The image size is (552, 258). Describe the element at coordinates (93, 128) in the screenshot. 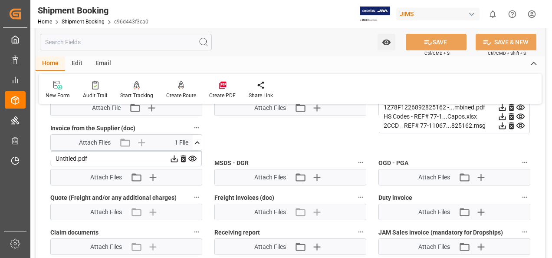

I see `span: Invoice from the Supplier (doc)` at that location.